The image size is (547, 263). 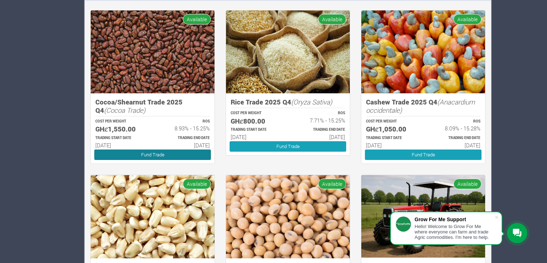 I want to click on h6: 8.93% - 15.25%, so click(x=184, y=128).